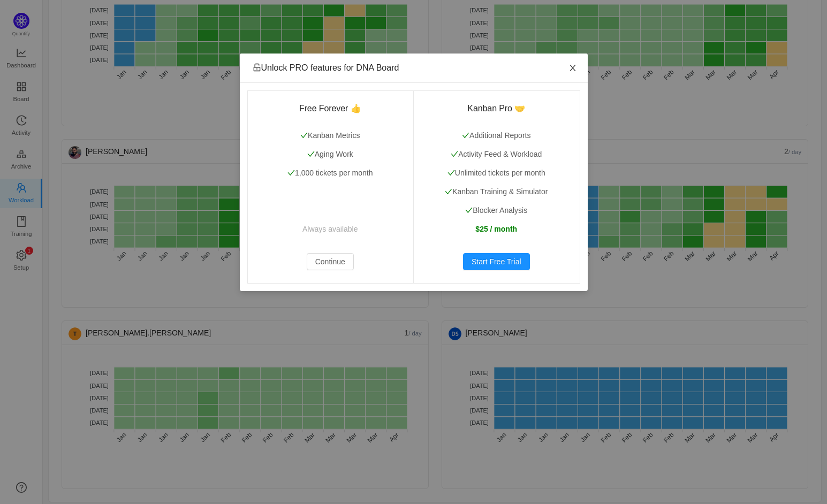  I want to click on h3: Kanban Pro 🤝, so click(496, 108).